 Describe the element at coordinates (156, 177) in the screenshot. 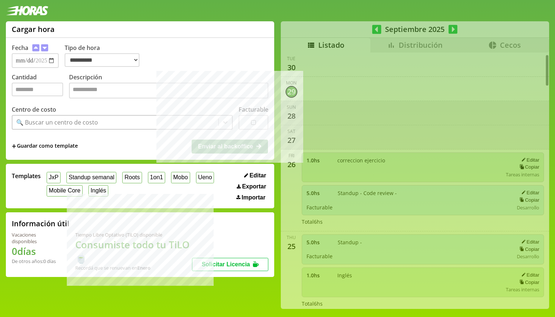

I see `button: 1on1` at that location.